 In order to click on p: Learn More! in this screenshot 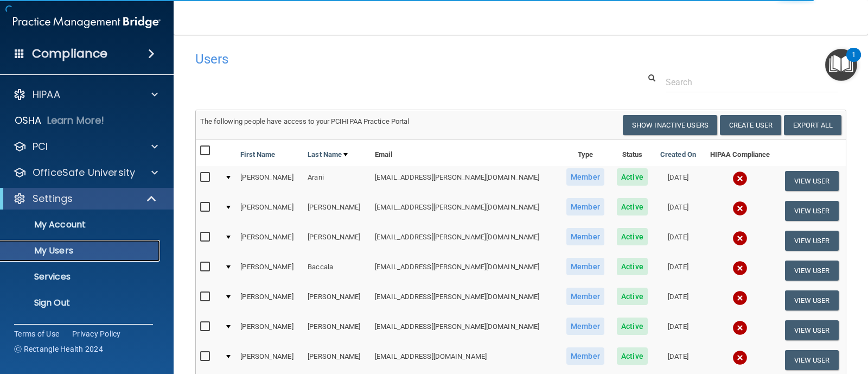, I will do `click(76, 120)`.